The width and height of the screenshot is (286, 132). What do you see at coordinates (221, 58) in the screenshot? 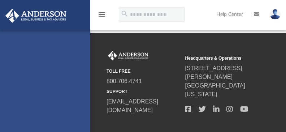
I see `small: Headquarters & Operations` at bounding box center [221, 58].